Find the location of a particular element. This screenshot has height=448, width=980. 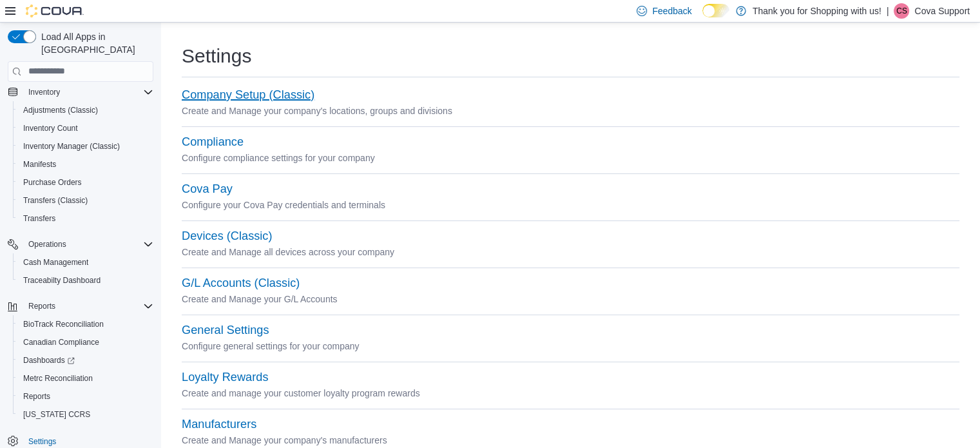

button: Cash Management is located at coordinates (85, 262).